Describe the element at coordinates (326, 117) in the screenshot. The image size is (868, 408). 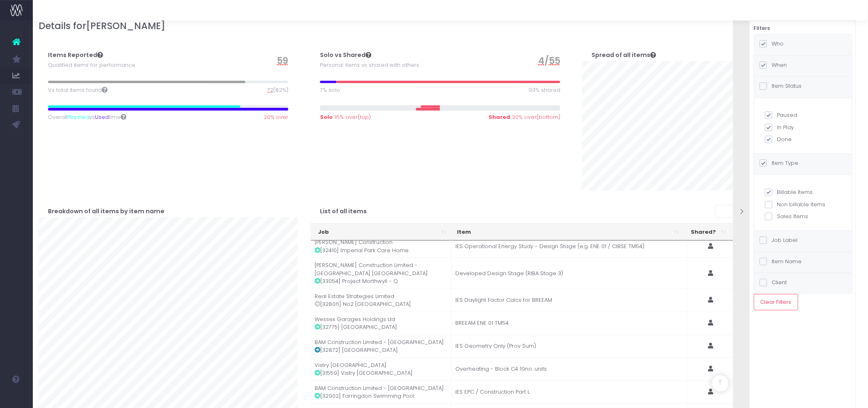
I see `strong: Solo` at that location.